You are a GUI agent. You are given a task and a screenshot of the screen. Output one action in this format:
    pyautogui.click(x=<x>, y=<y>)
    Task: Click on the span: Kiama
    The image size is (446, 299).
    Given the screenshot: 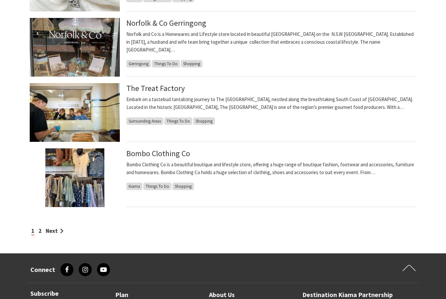 What is the action you would take?
    pyautogui.click(x=134, y=186)
    